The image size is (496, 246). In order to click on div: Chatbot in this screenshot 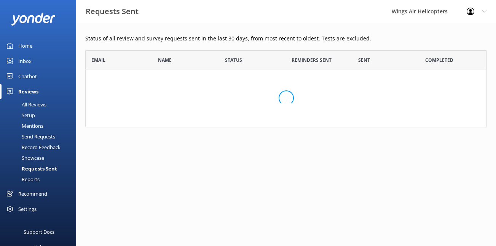, I will do `click(27, 76)`.